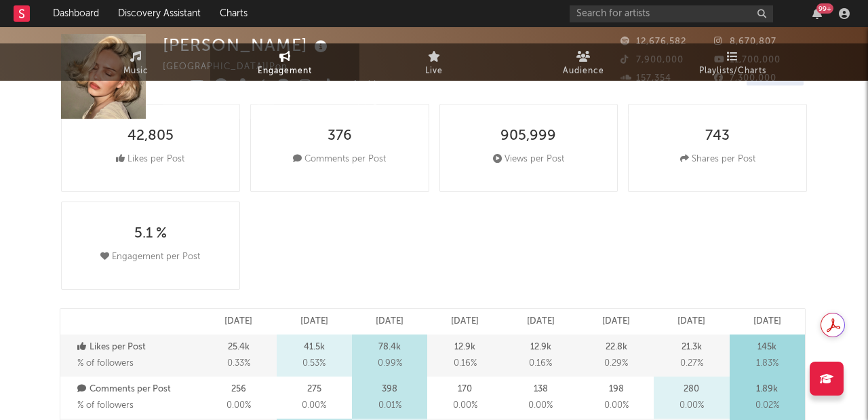 The width and height of the screenshot is (868, 420). Describe the element at coordinates (528, 160) in the screenshot. I see `div: Views per Post` at that location.